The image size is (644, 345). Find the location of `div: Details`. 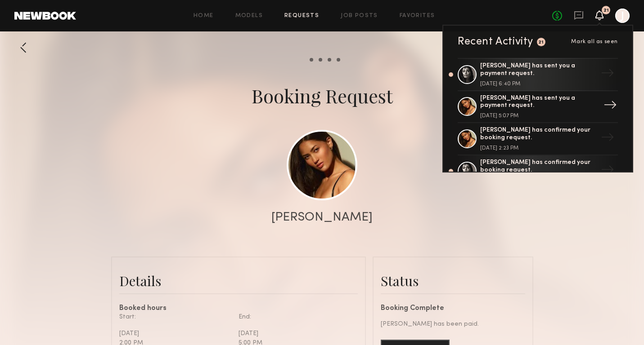

div: Details is located at coordinates (238, 281).